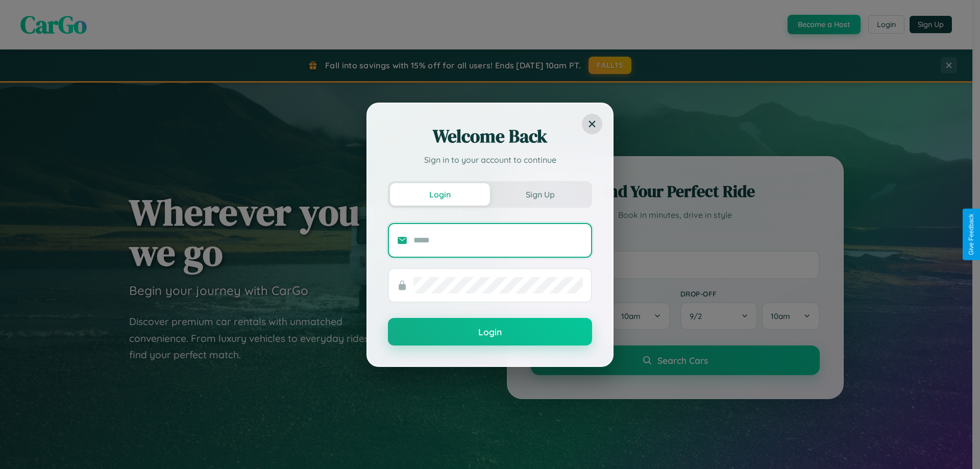  I want to click on h2: Welcome Back, so click(490, 136).